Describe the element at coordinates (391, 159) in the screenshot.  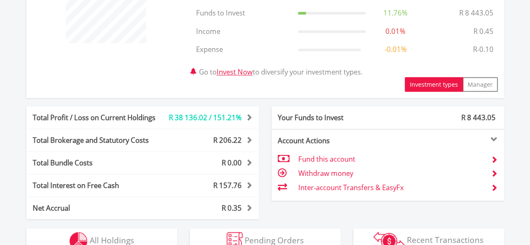
I see `td: Fund this account` at that location.